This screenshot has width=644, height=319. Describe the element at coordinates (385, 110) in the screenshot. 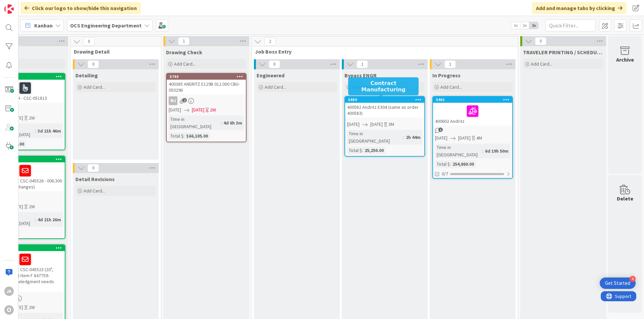

I see `div: 400582 Andritz E304 (same as order 400583)` at that location.